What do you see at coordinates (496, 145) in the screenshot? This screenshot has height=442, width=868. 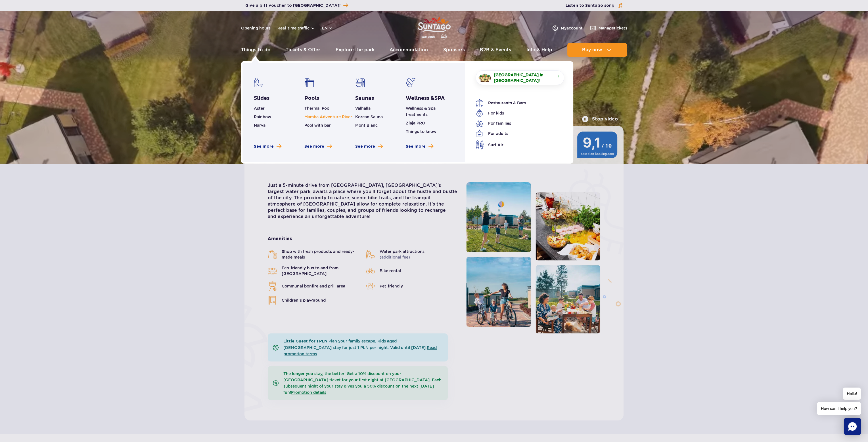 I see `span: Surf Air` at bounding box center [496, 145].